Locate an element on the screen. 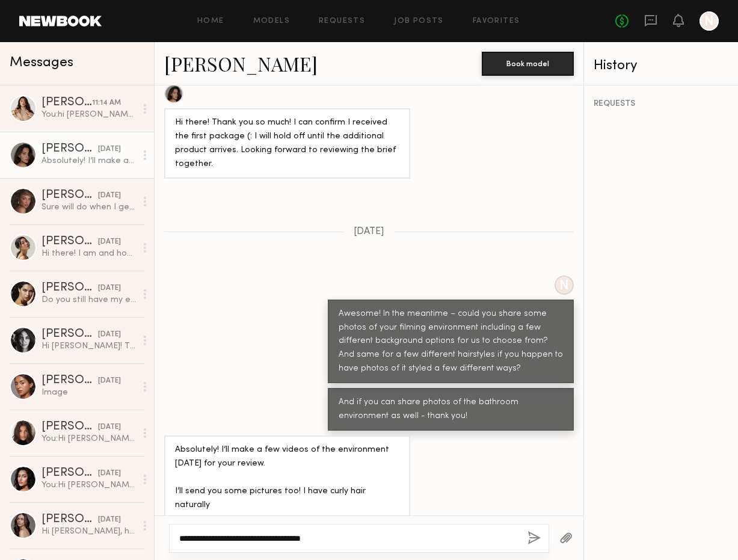 The height and width of the screenshot is (560, 738). button: Book model is located at coordinates (527, 64).